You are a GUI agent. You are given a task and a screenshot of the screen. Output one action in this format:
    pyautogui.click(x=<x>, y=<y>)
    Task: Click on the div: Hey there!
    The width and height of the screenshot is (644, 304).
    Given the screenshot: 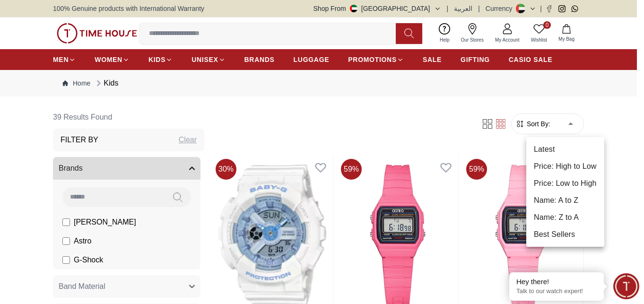 What is the action you would take?
    pyautogui.click(x=556, y=282)
    